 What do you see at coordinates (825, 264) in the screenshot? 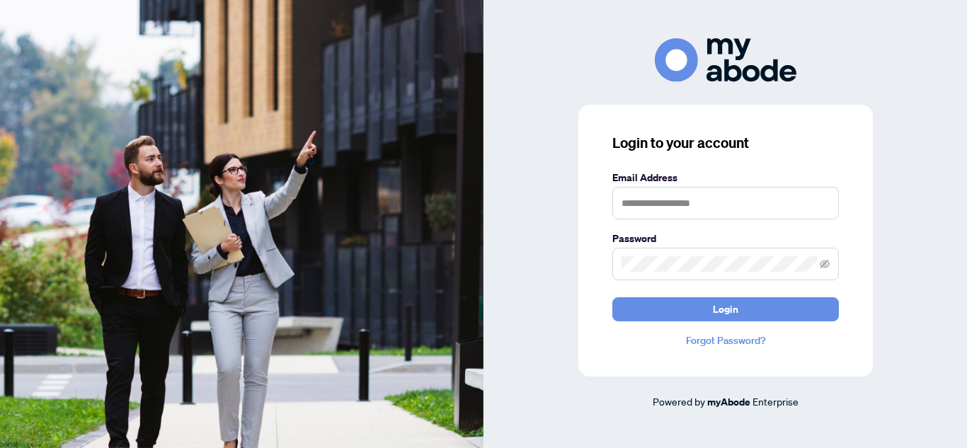
I see `span: eye-invisible` at bounding box center [825, 264].